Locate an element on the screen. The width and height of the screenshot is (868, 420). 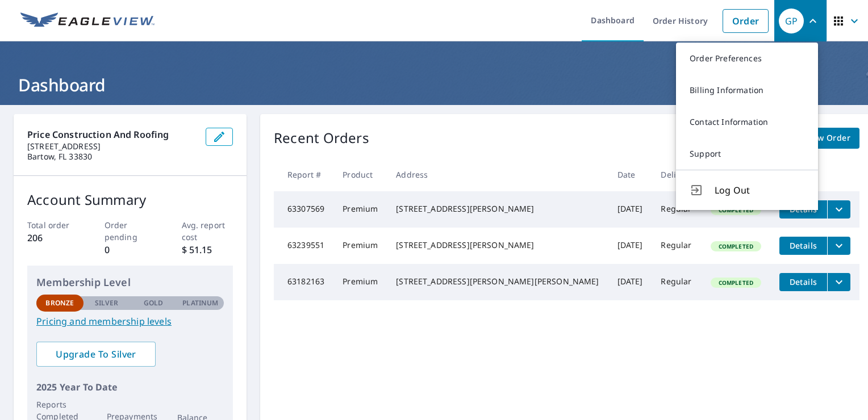
p: $ 51.15 is located at coordinates (207, 250).